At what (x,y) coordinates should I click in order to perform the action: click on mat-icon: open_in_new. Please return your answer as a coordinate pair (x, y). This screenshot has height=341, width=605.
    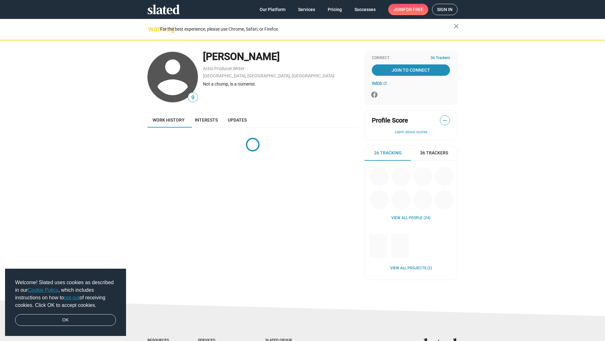
    Looking at the image, I should click on (385, 83).